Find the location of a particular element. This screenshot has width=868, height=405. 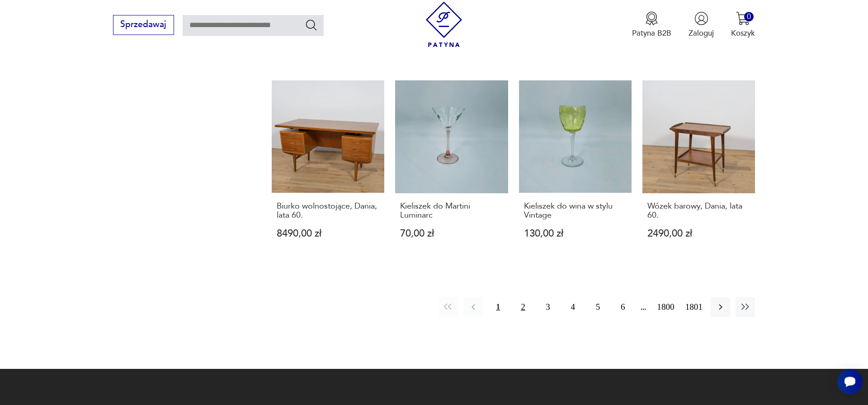

p: 130,00 zł is located at coordinates (575, 233).